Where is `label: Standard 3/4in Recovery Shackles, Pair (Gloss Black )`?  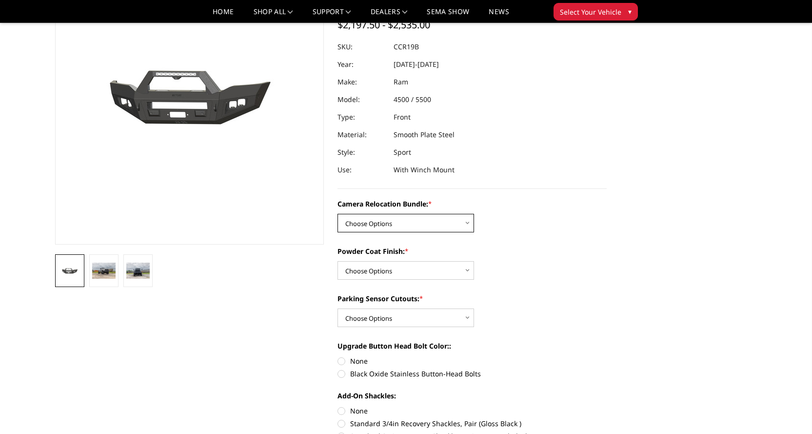 label: Standard 3/4in Recovery Shackles, Pair (Gloss Black ) is located at coordinates (472, 423).